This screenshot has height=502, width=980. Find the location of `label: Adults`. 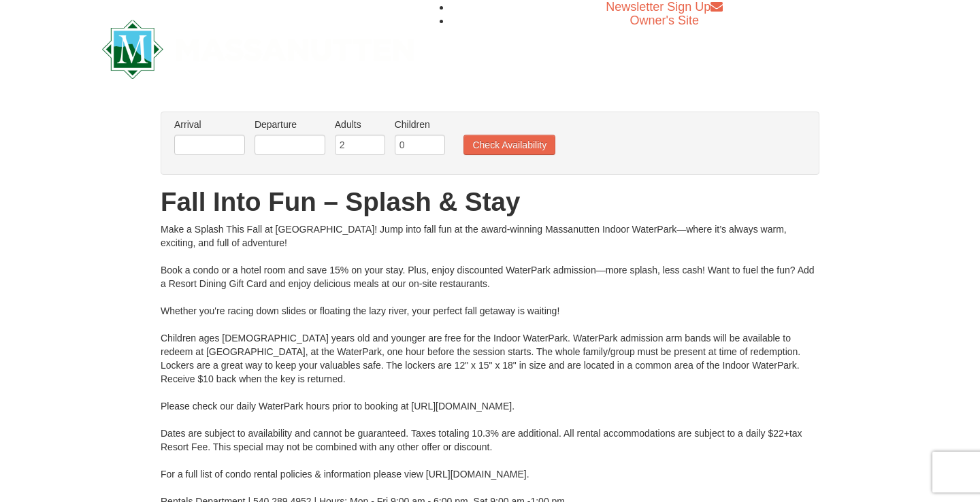

label: Adults is located at coordinates (360, 124).